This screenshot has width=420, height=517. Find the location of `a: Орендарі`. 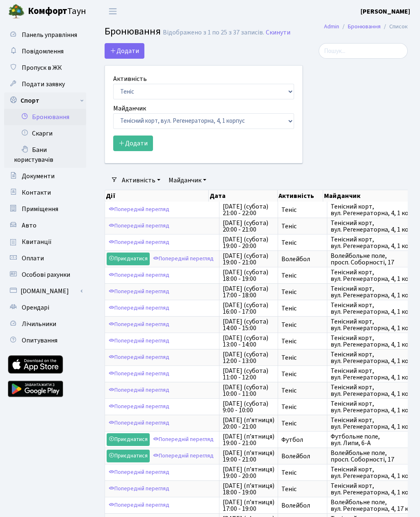

a: Орендарі is located at coordinates (45, 308).